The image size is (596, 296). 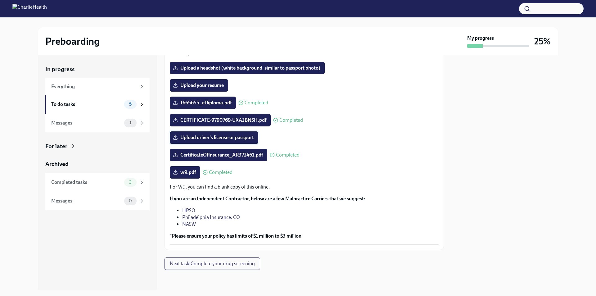 I want to click on strong: If you are an Independent Contractor, below are a few Malpractice Carriers that we suggest:, so click(x=267, y=198).